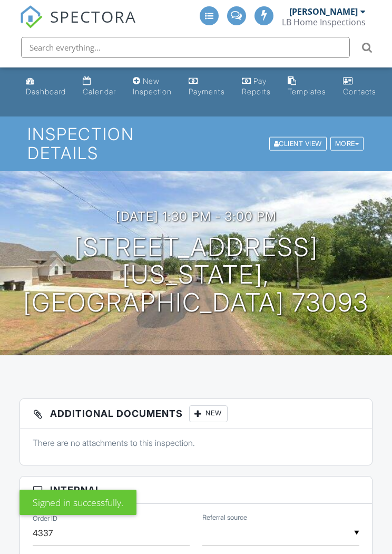  What do you see at coordinates (224, 518) in the screenshot?
I see `label: Referral source` at bounding box center [224, 518].